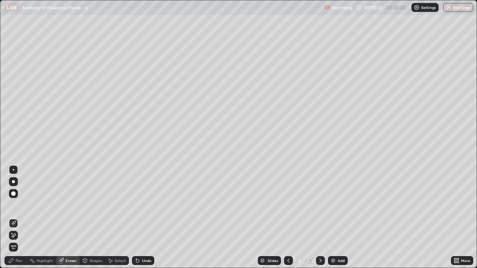 Image resolution: width=477 pixels, height=268 pixels. What do you see at coordinates (13, 247) in the screenshot?
I see `span: Erase all` at bounding box center [13, 247].